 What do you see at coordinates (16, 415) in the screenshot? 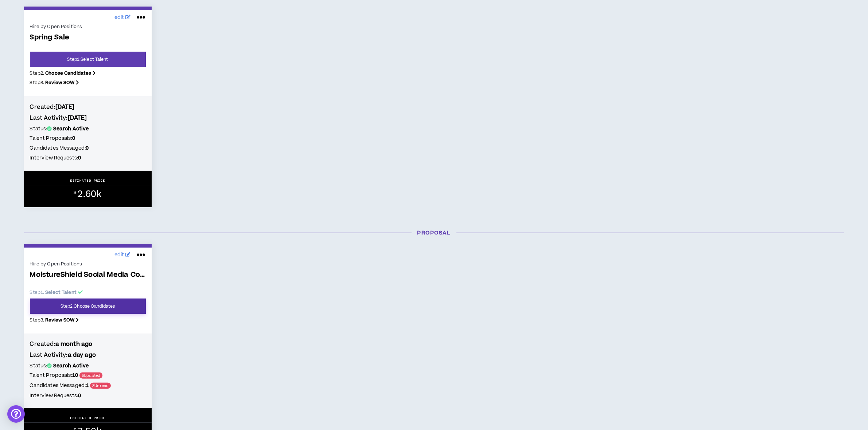
I see `div: Open Intercom Messenger` at bounding box center [16, 415].